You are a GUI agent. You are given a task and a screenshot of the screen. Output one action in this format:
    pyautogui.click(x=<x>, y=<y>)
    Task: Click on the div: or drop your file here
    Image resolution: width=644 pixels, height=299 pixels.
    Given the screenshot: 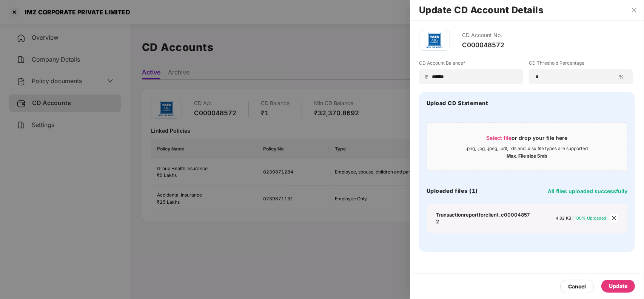 What is the action you would take?
    pyautogui.click(x=527, y=140)
    